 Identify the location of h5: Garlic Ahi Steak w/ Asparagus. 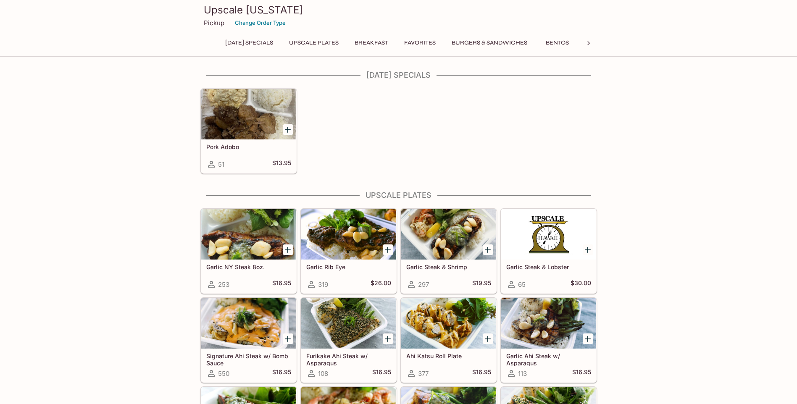
(548, 359).